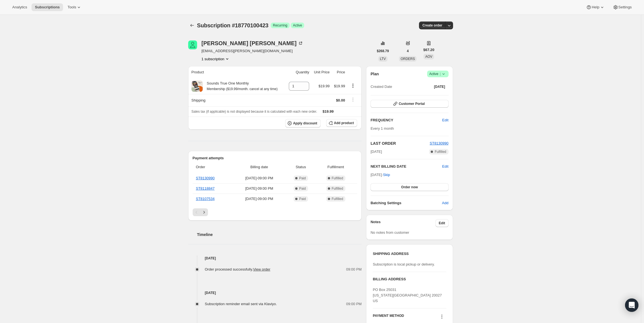  I want to click on small: Membership ($19.99/month. cancel at any time), so click(242, 89).